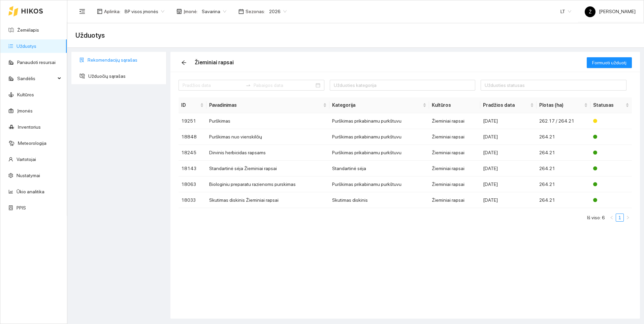 This screenshot has height=324, width=644. What do you see at coordinates (30, 192) in the screenshot?
I see `a: Ūkio analitika` at bounding box center [30, 192].